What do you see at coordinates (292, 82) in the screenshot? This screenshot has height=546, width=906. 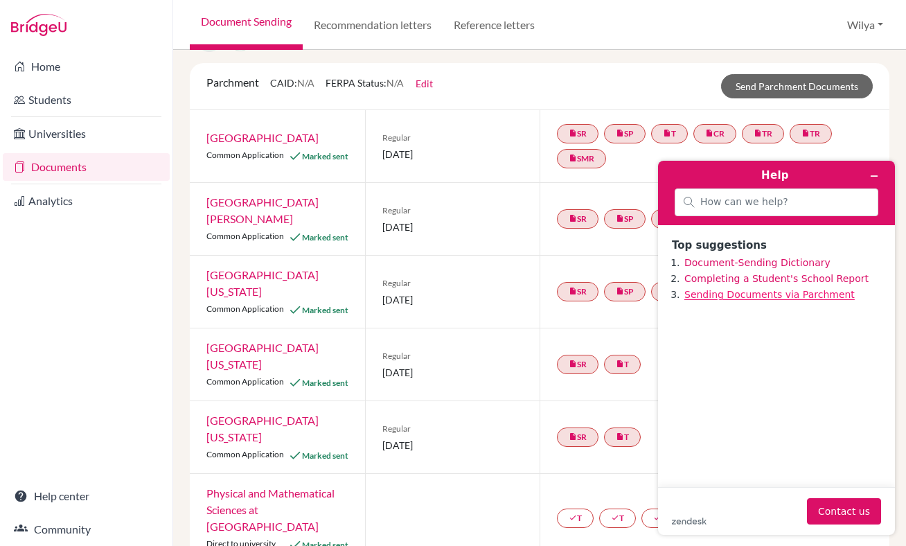 I see `span: CAID:` at bounding box center [292, 82].